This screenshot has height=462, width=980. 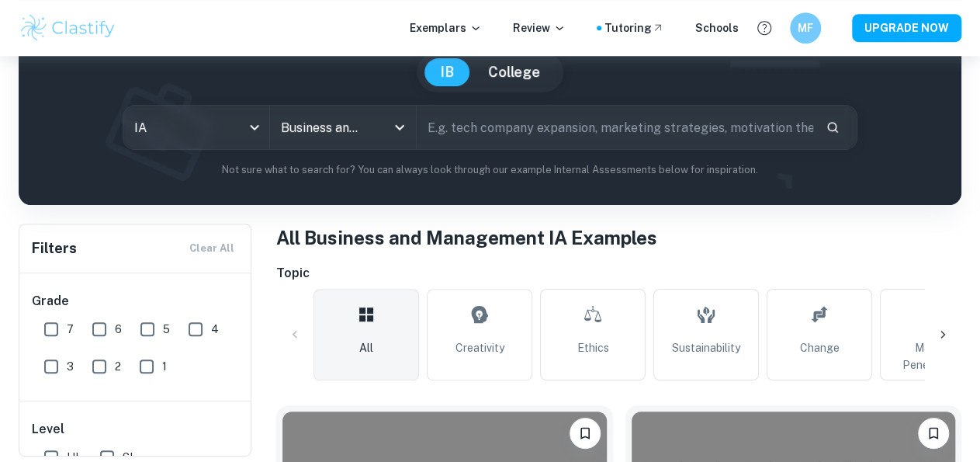 What do you see at coordinates (717, 28) in the screenshot?
I see `a: Schools` at bounding box center [717, 28].